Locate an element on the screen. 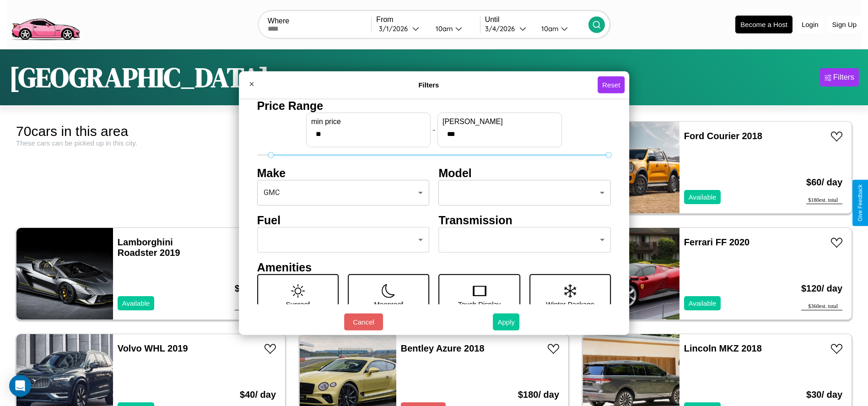 Image resolution: width=868 pixels, height=406 pixels. a: Lamborghini Roadster 2019 is located at coordinates (148, 247).